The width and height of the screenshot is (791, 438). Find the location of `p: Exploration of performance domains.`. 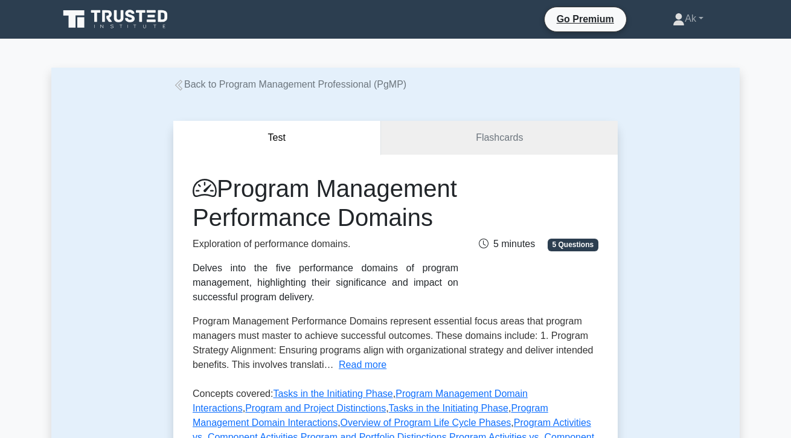

p: Exploration of performance domains. is located at coordinates (326, 244).